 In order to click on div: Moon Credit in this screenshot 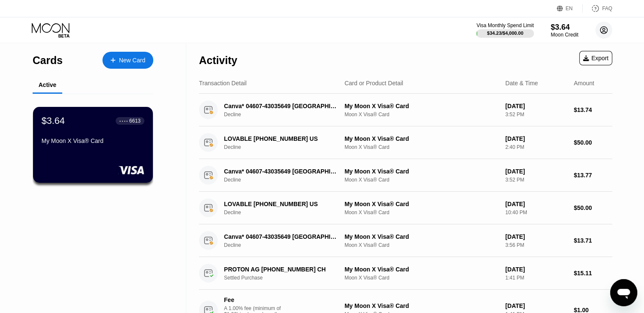, I will do `click(564, 35)`.